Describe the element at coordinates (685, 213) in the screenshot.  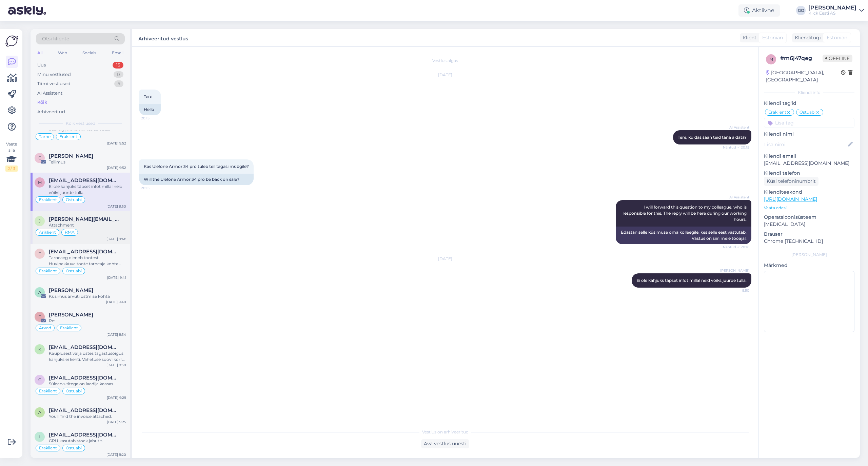
I see `span: I will forward this question to my colleague, who is responsible for this. The reply will be here...` at that location.